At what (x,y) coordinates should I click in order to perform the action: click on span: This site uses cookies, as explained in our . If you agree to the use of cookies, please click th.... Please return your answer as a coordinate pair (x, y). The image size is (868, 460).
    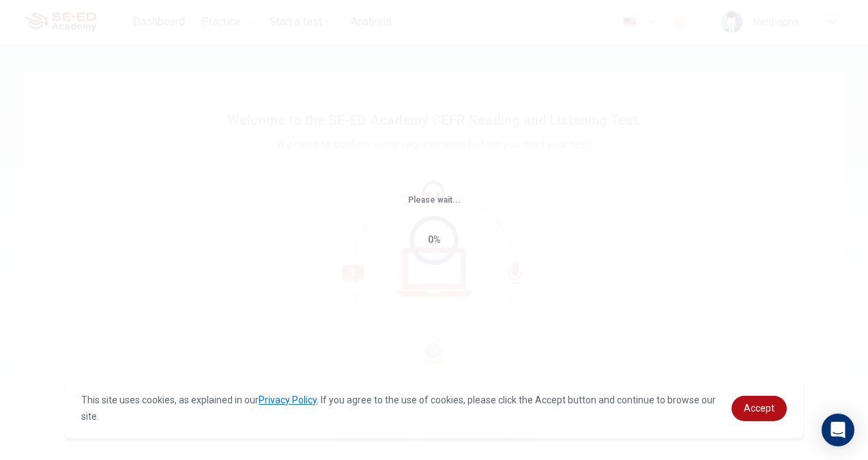
    Looking at the image, I should click on (398, 408).